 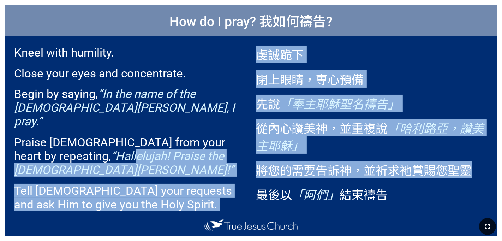 What do you see at coordinates (372, 79) in the screenshot?
I see `p: 閉上眼睛，專心預備` at bounding box center [372, 79].